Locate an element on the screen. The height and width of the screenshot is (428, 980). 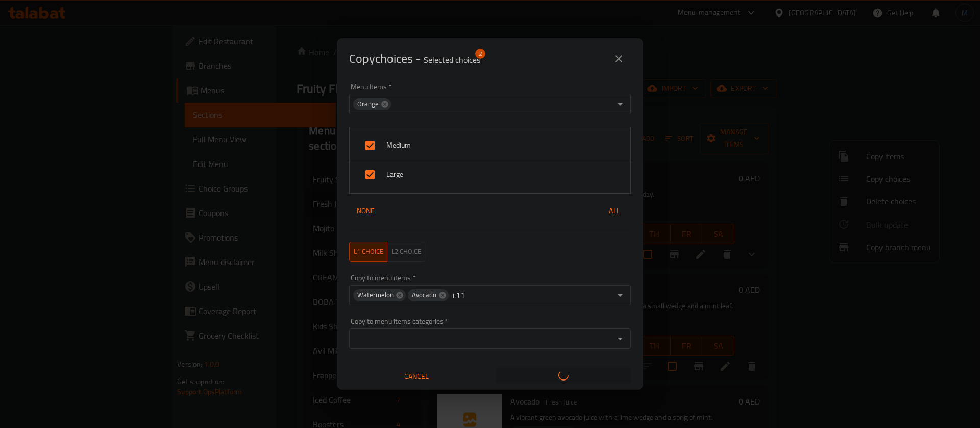
span: Orange is located at coordinates (368, 104).